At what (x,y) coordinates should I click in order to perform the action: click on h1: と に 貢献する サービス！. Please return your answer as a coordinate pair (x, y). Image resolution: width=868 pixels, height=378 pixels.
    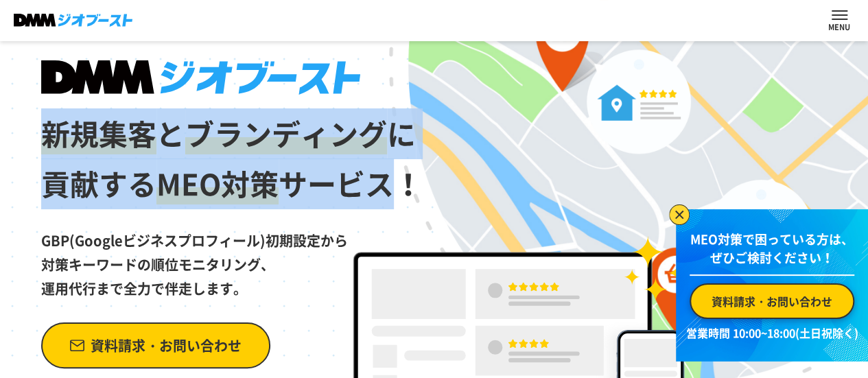
    Looking at the image, I should click on (232, 134).